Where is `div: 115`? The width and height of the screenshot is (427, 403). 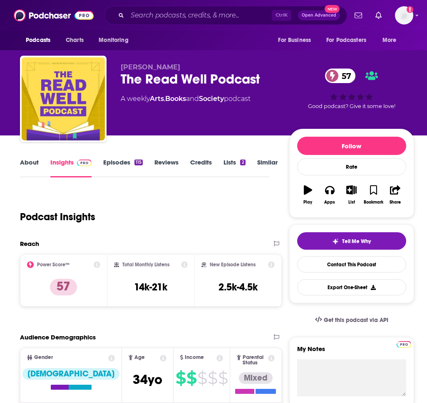
div: 115 is located at coordinates (138, 163).